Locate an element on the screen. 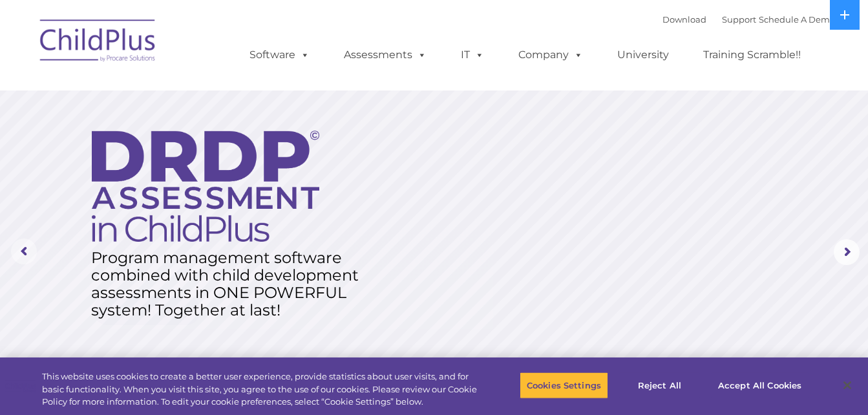  a: Schedule A Demo is located at coordinates (797, 20).